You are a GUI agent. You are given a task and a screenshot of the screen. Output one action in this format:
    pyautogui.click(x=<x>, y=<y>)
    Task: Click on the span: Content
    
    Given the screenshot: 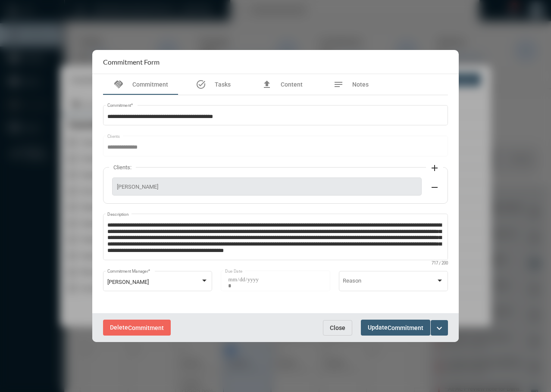 What is the action you would take?
    pyautogui.click(x=292, y=84)
    